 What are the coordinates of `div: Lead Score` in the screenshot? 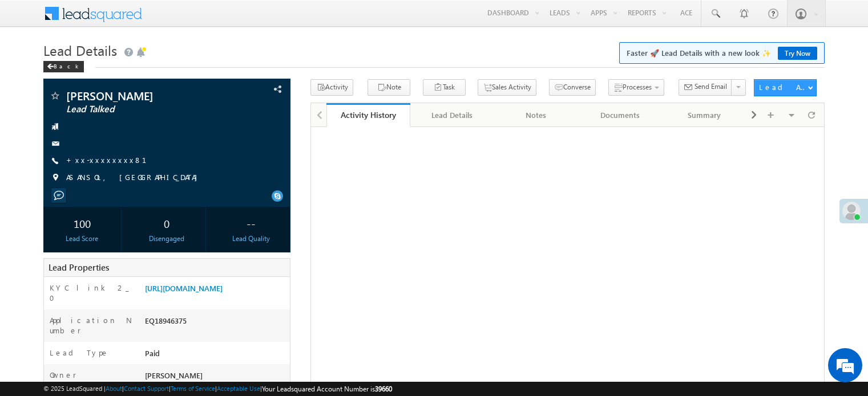 It's located at (82, 239).